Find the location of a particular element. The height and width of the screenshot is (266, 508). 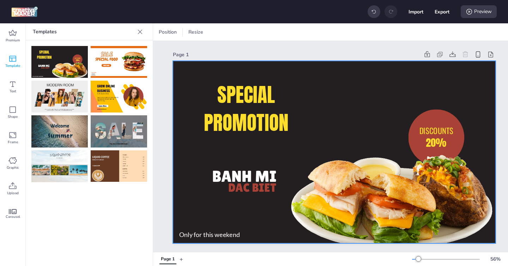

span: Template is located at coordinates (13, 66).